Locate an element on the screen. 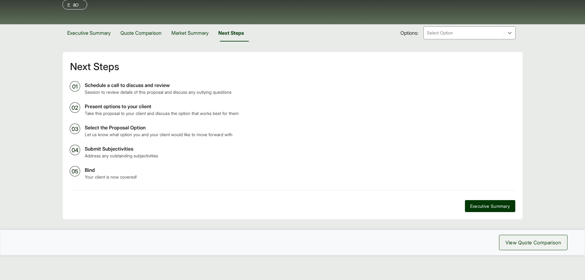  p: Address any outstanding subjectivities is located at coordinates (300, 155).